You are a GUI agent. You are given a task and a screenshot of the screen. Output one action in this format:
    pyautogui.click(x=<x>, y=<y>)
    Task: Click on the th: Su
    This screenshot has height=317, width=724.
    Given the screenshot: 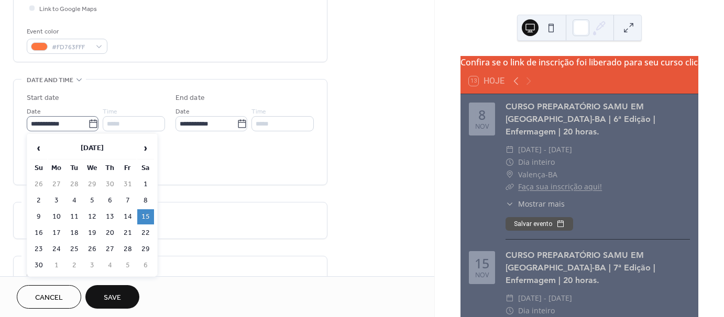 What is the action you would take?
    pyautogui.click(x=39, y=168)
    